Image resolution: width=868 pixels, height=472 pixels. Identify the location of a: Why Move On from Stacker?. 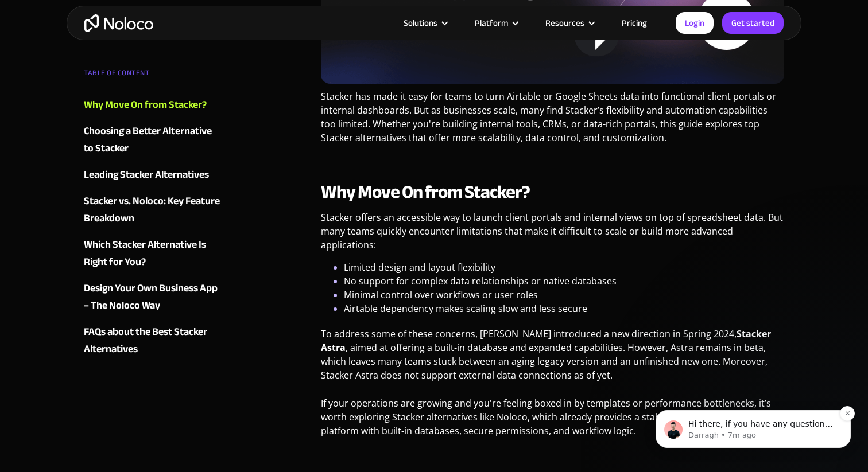
(153, 105).